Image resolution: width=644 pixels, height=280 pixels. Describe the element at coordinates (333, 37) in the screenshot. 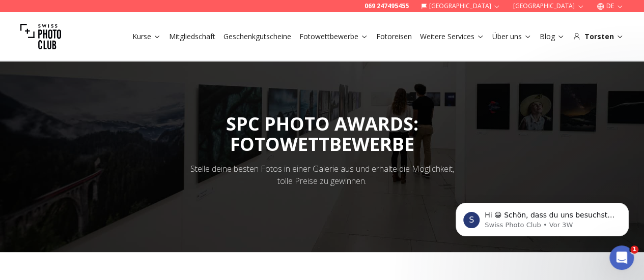

I see `a: Fotowettbewerbe` at that location.